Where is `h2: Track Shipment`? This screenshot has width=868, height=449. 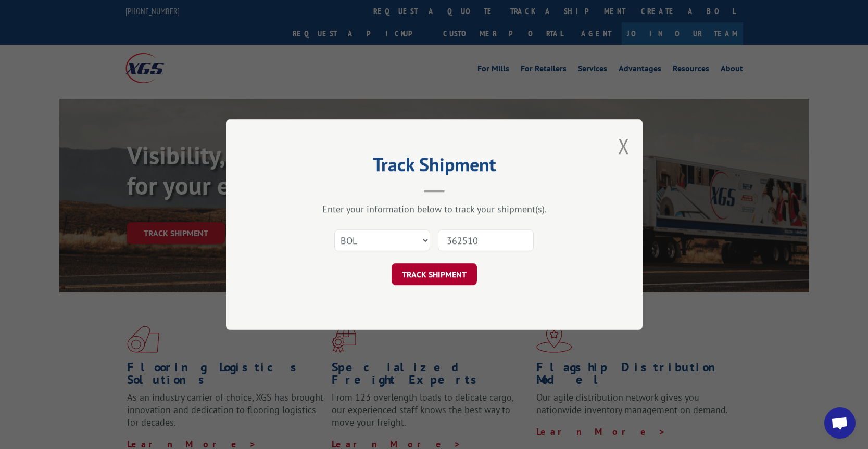 h2: Track Shipment is located at coordinates (434, 167).